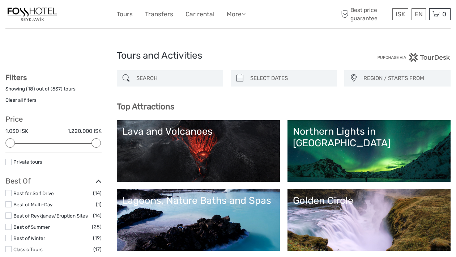 This screenshot has height=257, width=456. Describe the element at coordinates (198, 131) in the screenshot. I see `div: Lava and Volcanoes` at that location.